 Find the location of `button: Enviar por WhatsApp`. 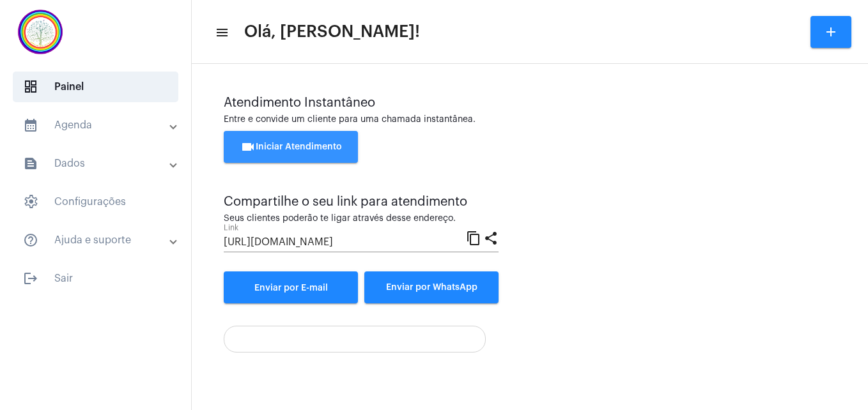

button: Enviar por WhatsApp is located at coordinates (432, 287).